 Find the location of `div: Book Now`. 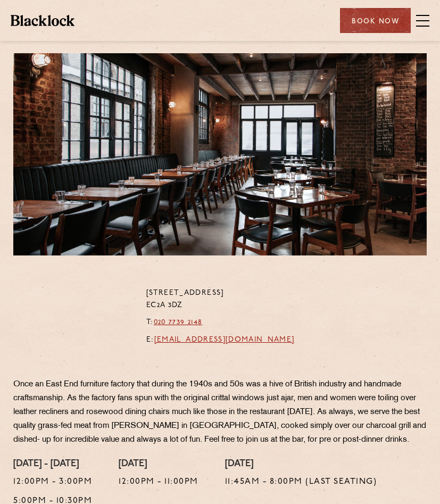

div: Book Now is located at coordinates (375, 20).